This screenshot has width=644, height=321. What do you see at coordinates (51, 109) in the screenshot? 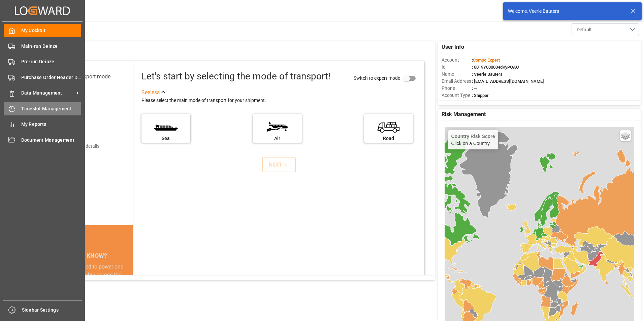
I see `span: Timeslot Management` at bounding box center [51, 109].